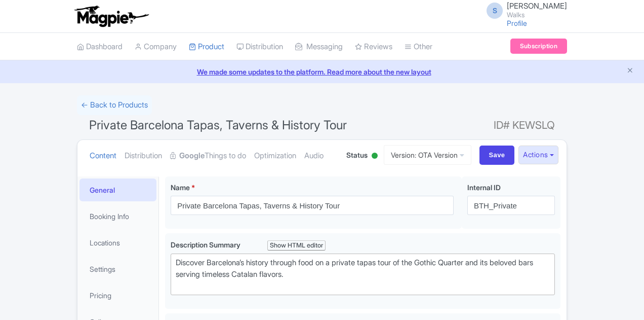  I want to click on a: Messaging, so click(319, 47).